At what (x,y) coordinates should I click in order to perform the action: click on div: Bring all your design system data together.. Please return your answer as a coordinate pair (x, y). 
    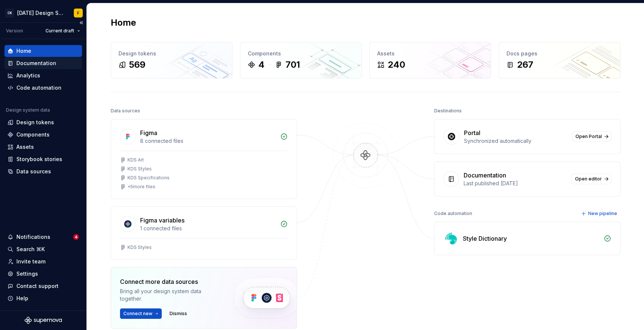
    Looking at the image, I should click on (170, 295).